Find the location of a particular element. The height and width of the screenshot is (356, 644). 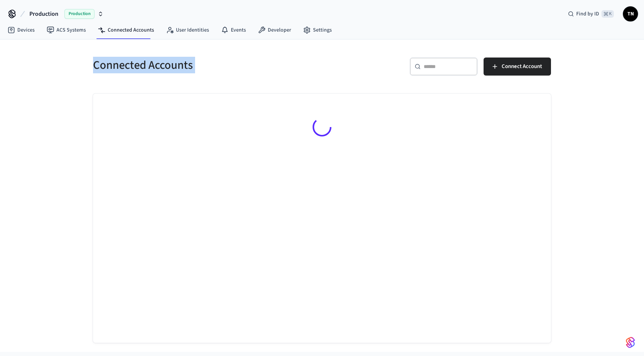

a: Developer is located at coordinates (275, 30).